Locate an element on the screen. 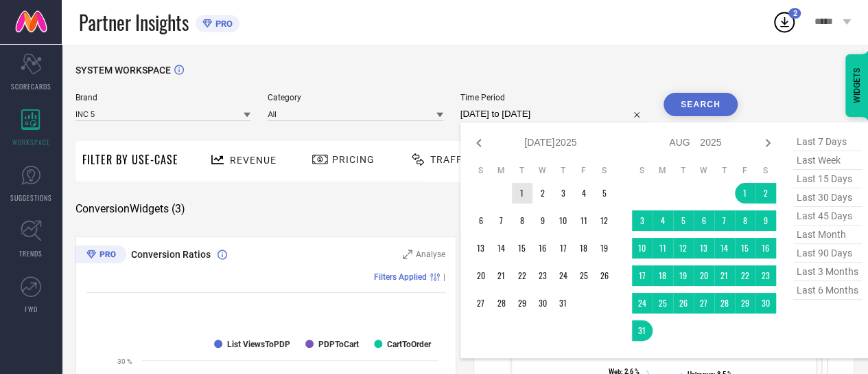  td: Sat Jul 12 2025 is located at coordinates (605, 220).